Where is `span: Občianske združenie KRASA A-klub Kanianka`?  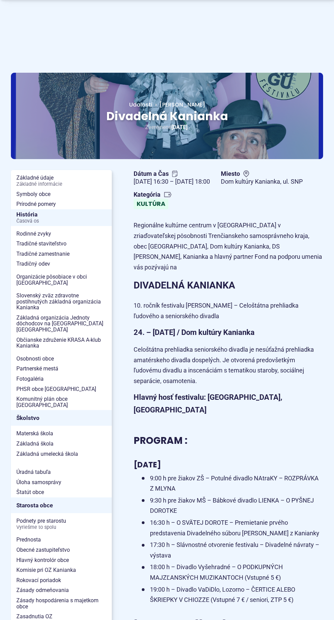
span: Občianske združenie KRASA A-klub Kanianka is located at coordinates (61, 343).